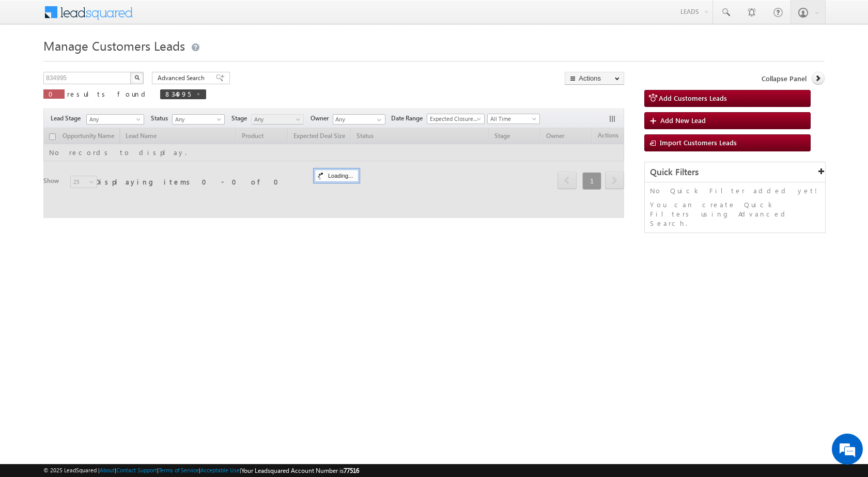  Describe the element at coordinates (220, 470) in the screenshot. I see `a: Acceptable Use` at that location.